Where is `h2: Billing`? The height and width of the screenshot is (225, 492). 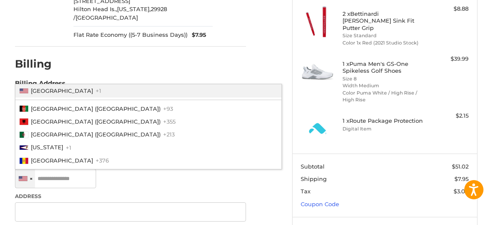 h2: Billing is located at coordinates (40, 64).